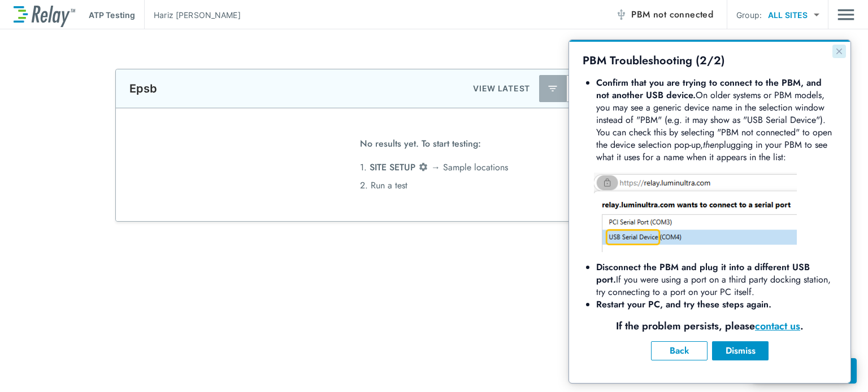  I want to click on b: Confirm that you are trying to connect to the PBM, and not another USB device., so click(141, 48).